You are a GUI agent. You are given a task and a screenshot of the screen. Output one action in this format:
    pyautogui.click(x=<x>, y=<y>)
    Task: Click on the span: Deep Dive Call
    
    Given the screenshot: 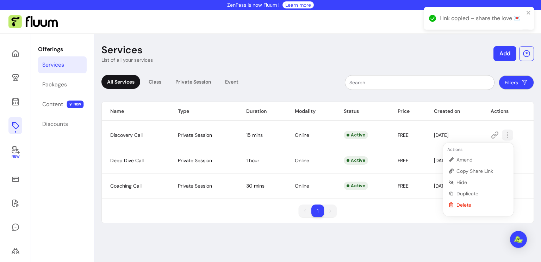 What is the action you would take?
    pyautogui.click(x=127, y=160)
    